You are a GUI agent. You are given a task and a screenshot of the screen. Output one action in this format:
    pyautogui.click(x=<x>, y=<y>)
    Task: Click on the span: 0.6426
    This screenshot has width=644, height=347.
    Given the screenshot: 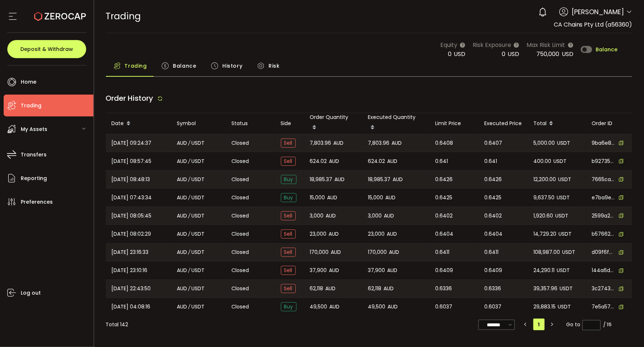 What is the action you would take?
    pyautogui.click(x=444, y=179)
    